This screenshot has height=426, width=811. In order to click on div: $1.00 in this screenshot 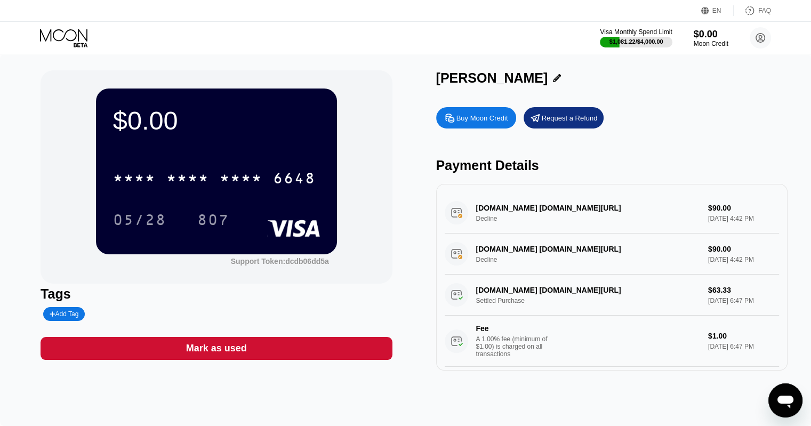, I will do `click(744, 336)`.